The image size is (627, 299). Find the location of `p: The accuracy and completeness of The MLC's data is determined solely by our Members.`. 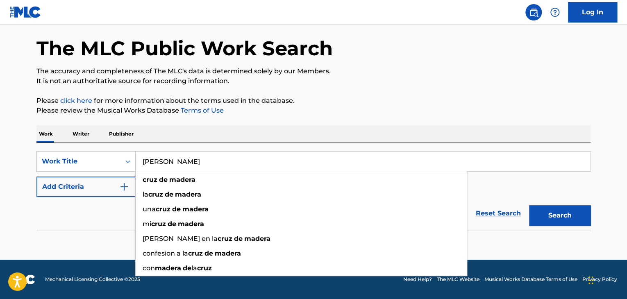

p: The accuracy and completeness of The MLC's data is determined solely by our Members. is located at coordinates (313, 71).